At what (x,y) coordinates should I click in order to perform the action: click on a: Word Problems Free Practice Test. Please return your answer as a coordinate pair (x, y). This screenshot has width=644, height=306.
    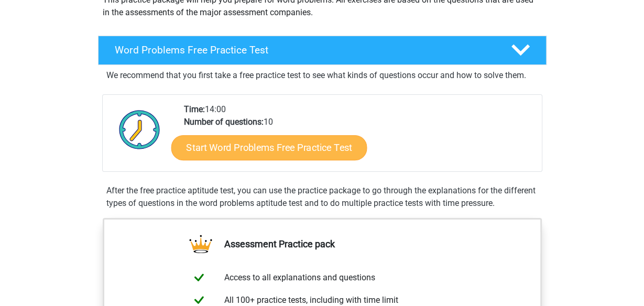
    Looking at the image, I should click on (322, 50).